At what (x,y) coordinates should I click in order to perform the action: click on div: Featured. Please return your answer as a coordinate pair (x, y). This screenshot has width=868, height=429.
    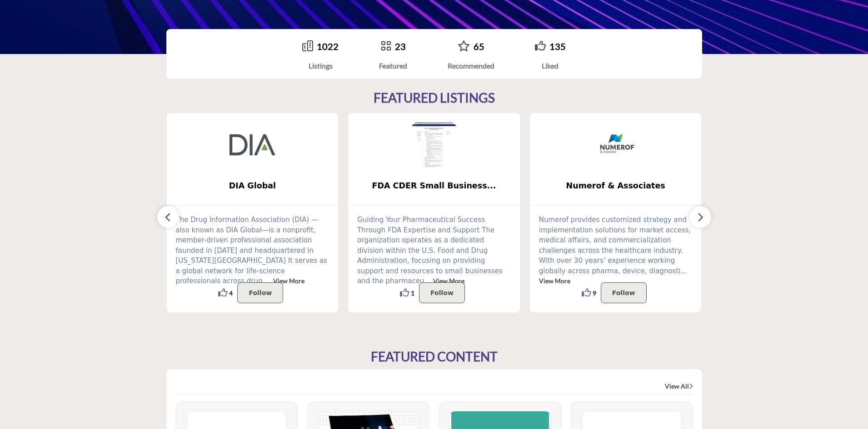
    Looking at the image, I should click on (393, 66).